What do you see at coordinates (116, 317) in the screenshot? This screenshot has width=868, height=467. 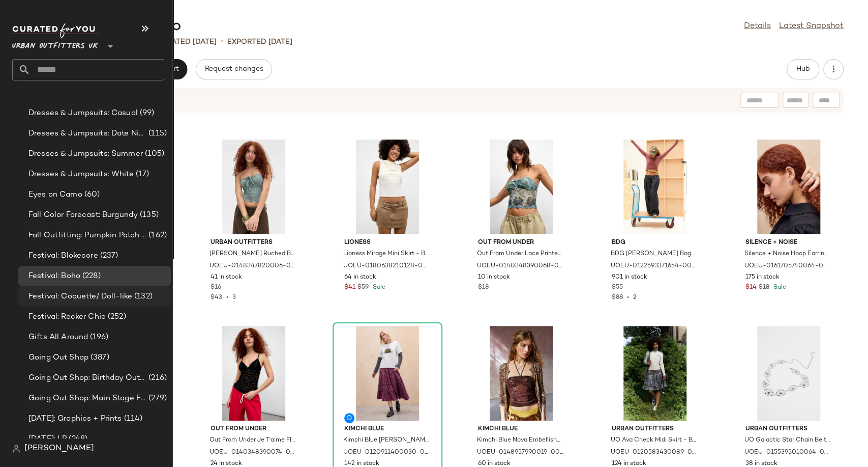 I see `span: (252)` at bounding box center [116, 317].